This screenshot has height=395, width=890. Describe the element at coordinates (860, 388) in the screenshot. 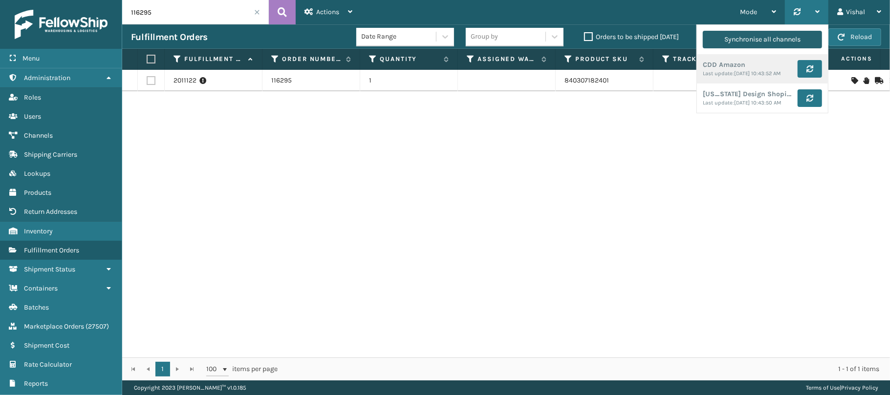

I see `a: Privacy Policy` at that location.